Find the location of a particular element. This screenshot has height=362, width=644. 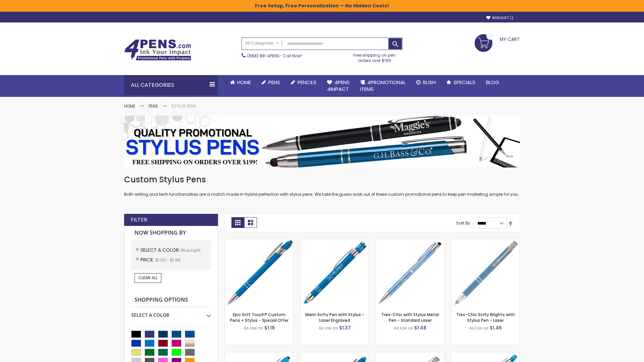

img: Marin Softy Pen with Stylus - Laser Engraved-Blue - Light is located at coordinates (335, 273).